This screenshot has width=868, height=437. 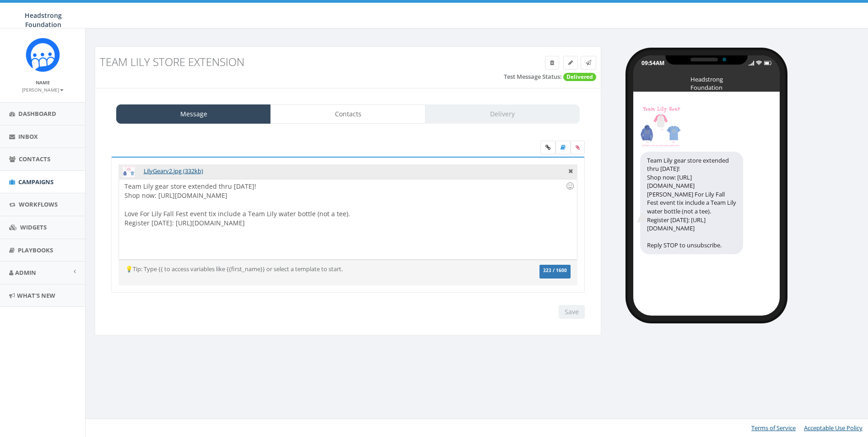 What do you see at coordinates (833, 428) in the screenshot?
I see `a: Acceptable Use Policy` at bounding box center [833, 428].